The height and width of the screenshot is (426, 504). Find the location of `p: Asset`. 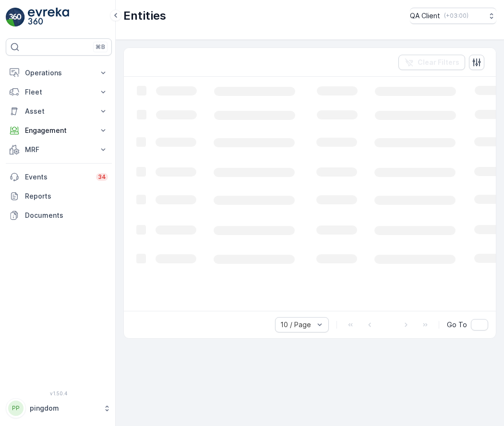

p: Asset is located at coordinates (59, 111).